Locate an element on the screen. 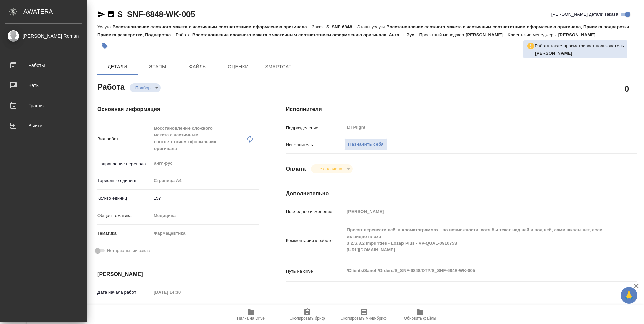 This screenshot has width=644, height=324. textarea: Просят перевести всё, в хроматограммах - по возможности, хотя бы текст над ней и под ней, сами шк... is located at coordinates (476, 240).